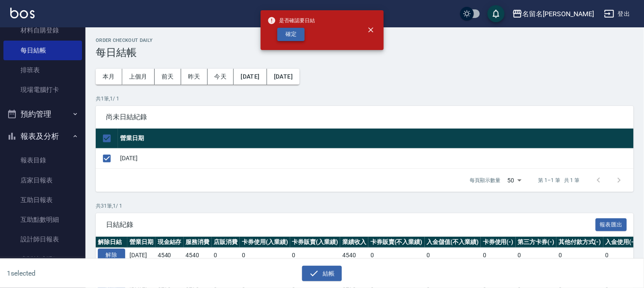 The height and width of the screenshot is (288, 644). What do you see at coordinates (617, 14) in the screenshot?
I see `button: 登出` at bounding box center [617, 14].